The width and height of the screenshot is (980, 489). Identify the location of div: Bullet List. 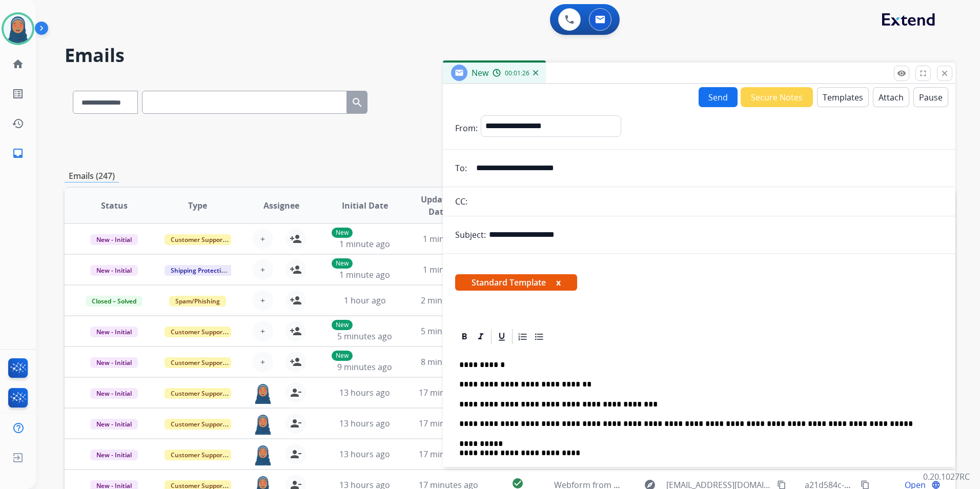
(539, 337).